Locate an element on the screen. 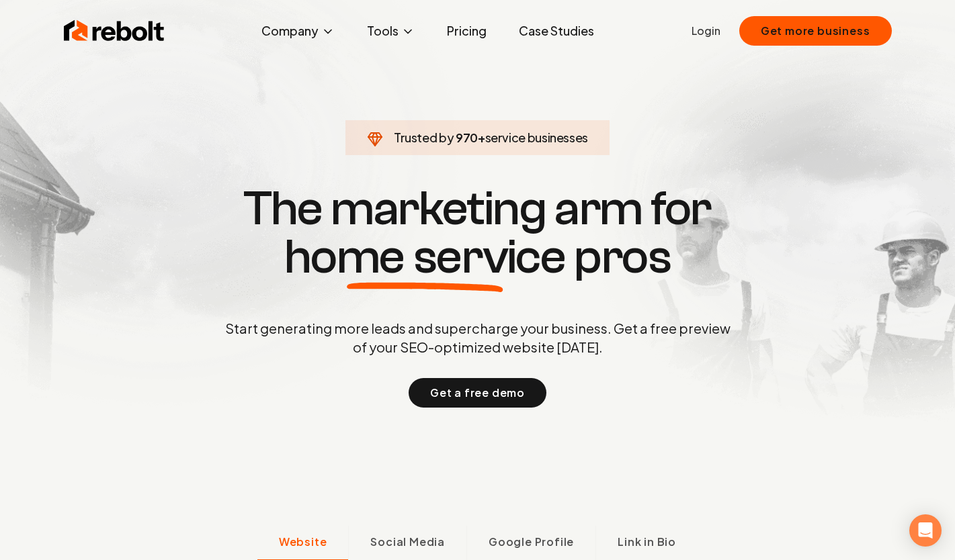 This screenshot has height=560, width=955. span: home service is located at coordinates (424, 257).